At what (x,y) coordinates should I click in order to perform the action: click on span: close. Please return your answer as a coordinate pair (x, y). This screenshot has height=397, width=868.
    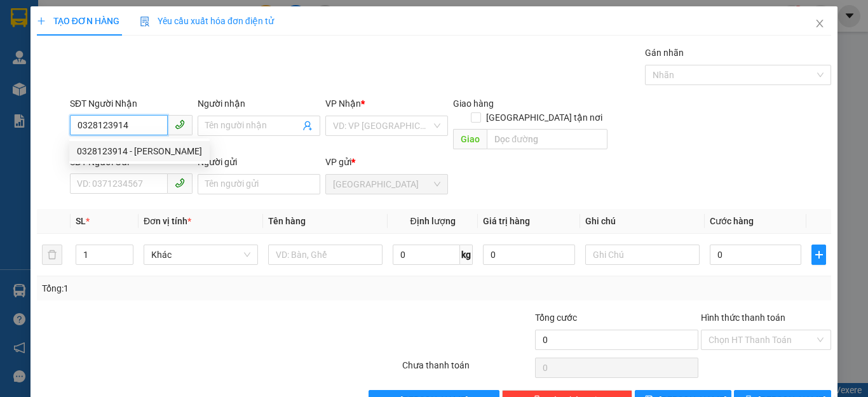
    Looking at the image, I should click on (820, 23).